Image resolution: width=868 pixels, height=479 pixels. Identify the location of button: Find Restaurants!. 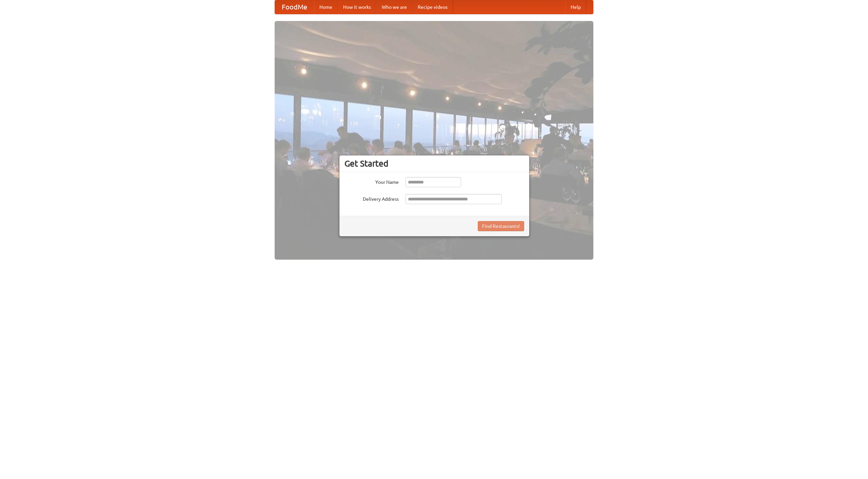
(501, 226).